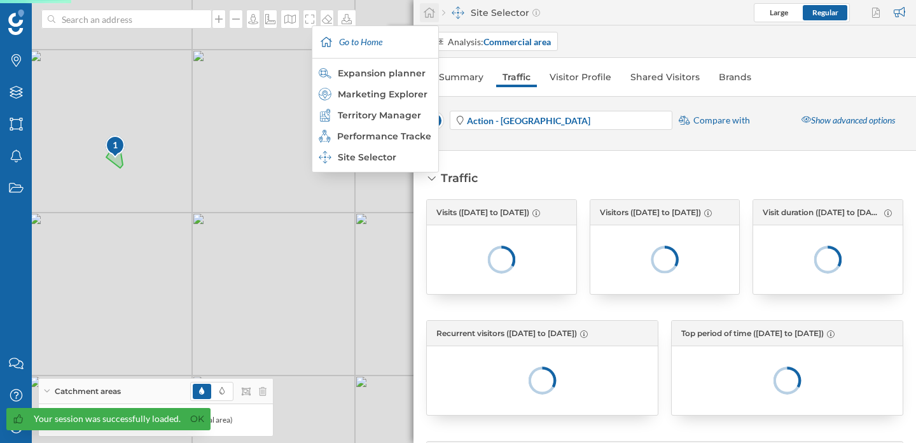 The image size is (916, 443). I want to click on div: Territory Manager, so click(375, 115).